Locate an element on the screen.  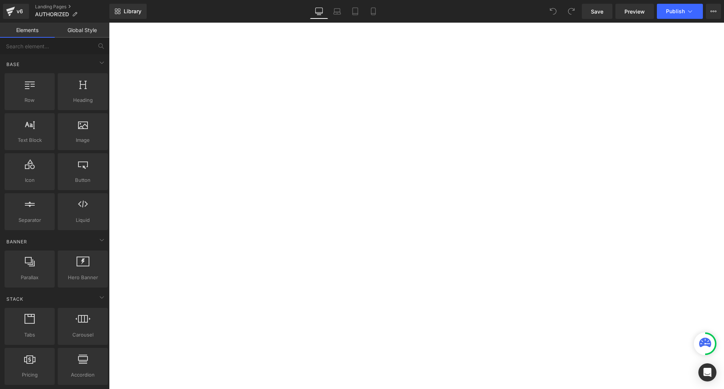
div: v6 is located at coordinates (20, 11).